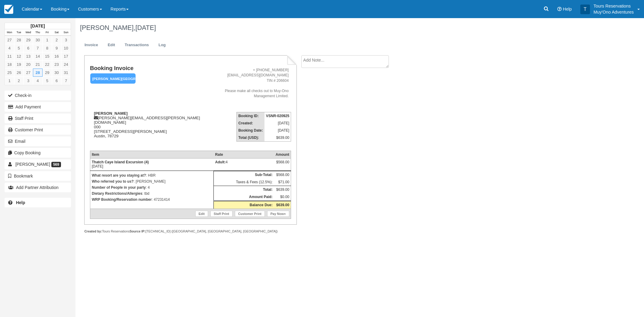 This screenshot has width=644, height=317. Describe the element at coordinates (244, 197) in the screenshot. I see `th: Amount Paid:` at that location.